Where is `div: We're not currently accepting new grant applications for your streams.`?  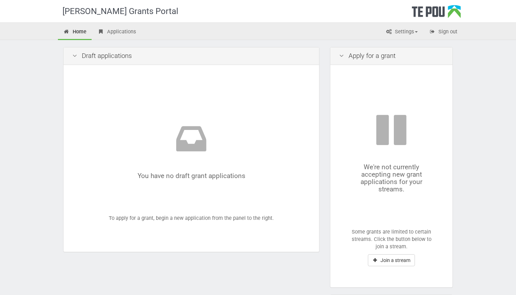
div: We're not currently accepting new grant applications for your streams. is located at coordinates (392, 153).